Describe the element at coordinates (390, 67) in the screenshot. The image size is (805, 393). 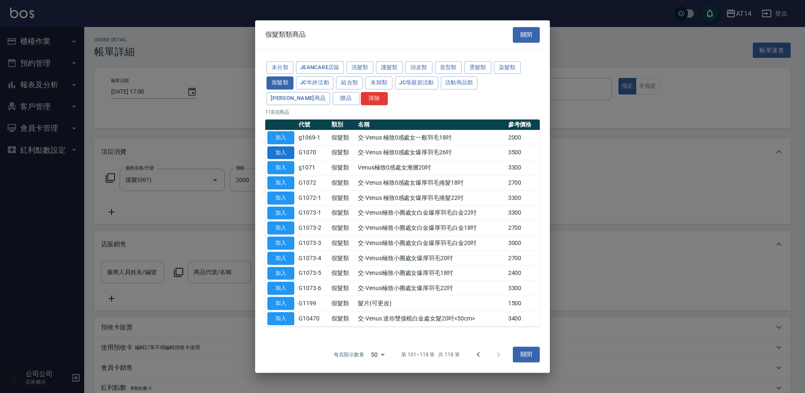
I see `button: 護髮類` at that location.